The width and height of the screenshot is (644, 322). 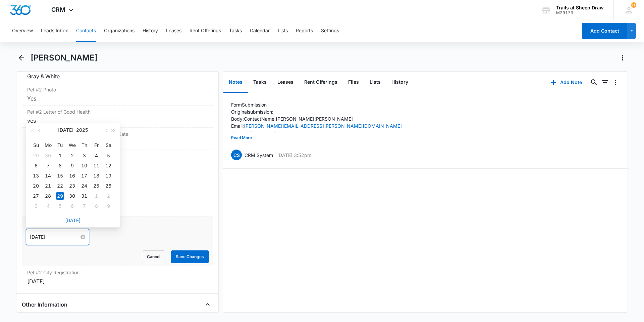 What do you see at coordinates (118, 94) in the screenshot?
I see `div: Pet #2 PhotoYes` at bounding box center [118, 94].